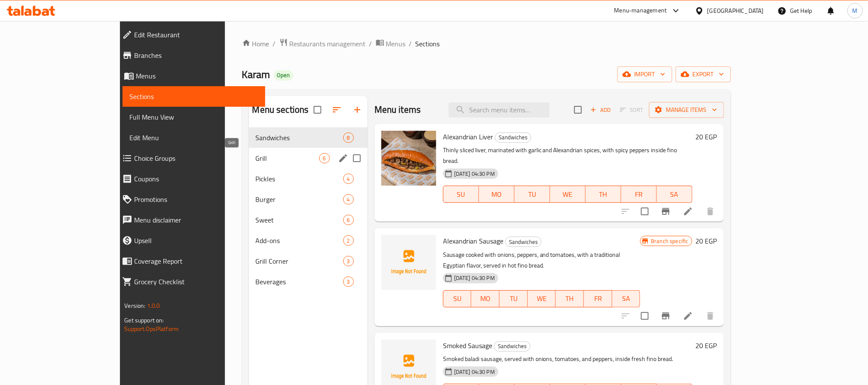 The width and height of the screenshot is (868, 385). I want to click on div: Burger, so click(299, 199).